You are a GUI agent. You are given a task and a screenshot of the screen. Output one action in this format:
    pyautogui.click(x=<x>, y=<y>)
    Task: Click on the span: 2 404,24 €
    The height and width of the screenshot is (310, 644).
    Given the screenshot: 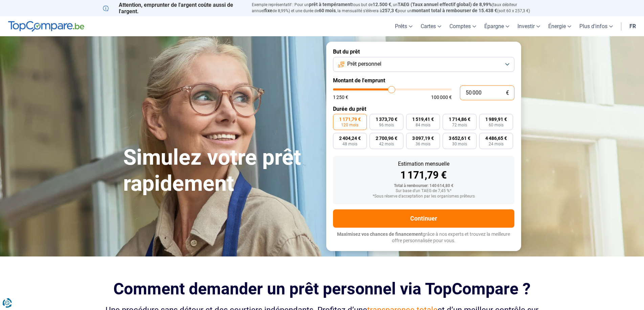 What is the action you would take?
    pyautogui.click(x=350, y=138)
    